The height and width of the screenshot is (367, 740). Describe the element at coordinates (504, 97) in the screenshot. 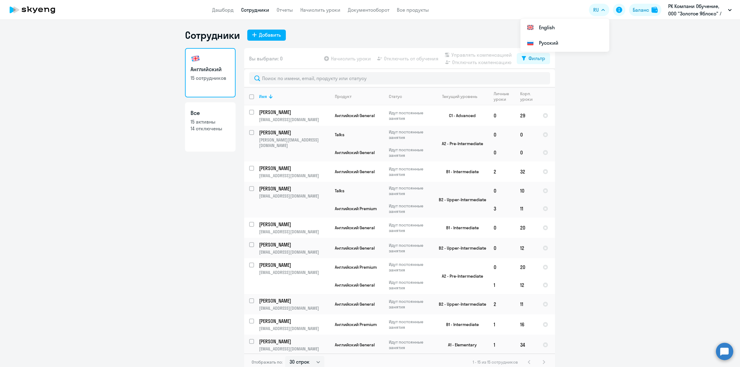

I see `div: Личные уроки` at that location.